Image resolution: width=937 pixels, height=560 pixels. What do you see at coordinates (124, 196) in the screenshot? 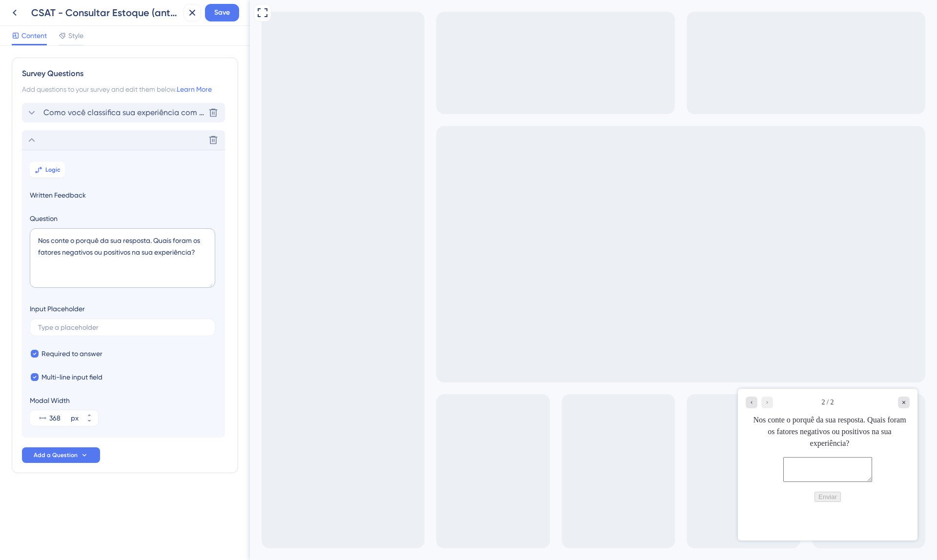
I see `span: Written Feedback` at bounding box center [124, 196].